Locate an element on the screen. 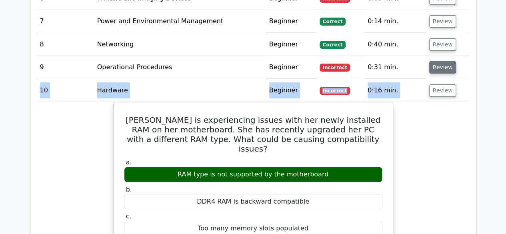 The image size is (506, 234). td: 9 is located at coordinates (65, 67).